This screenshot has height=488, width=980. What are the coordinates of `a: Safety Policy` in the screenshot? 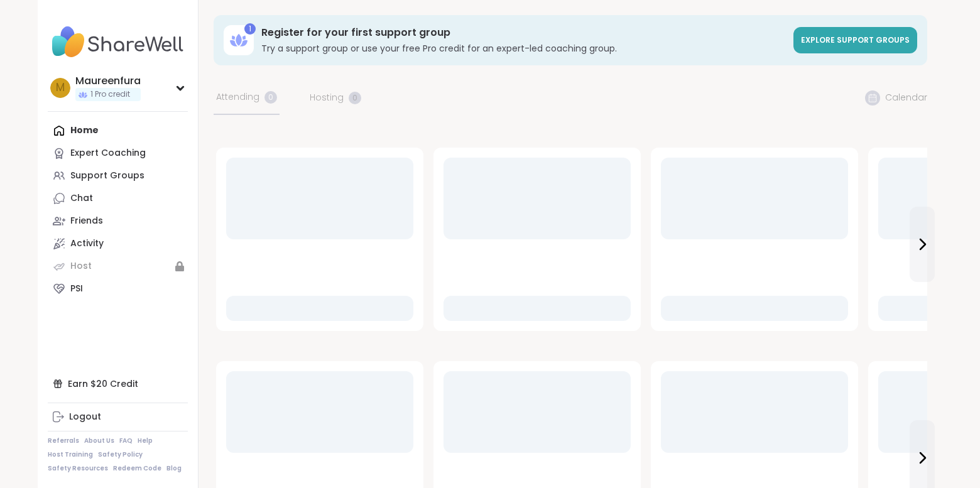 It's located at (120, 455).